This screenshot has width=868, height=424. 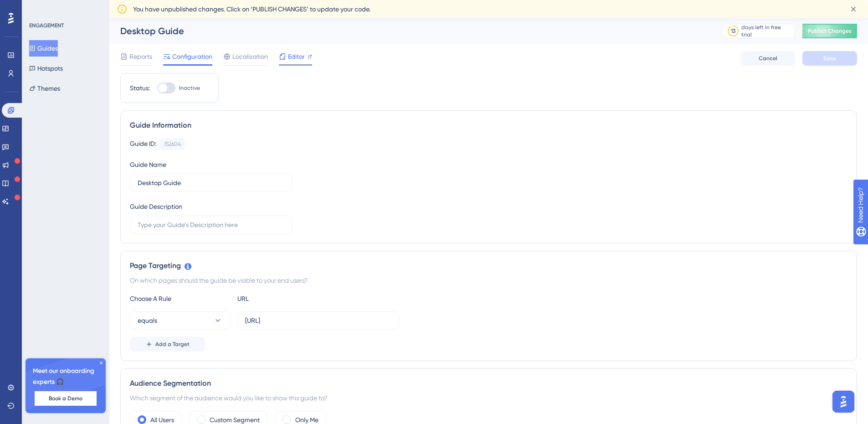 I want to click on button: Guides, so click(x=43, y=49).